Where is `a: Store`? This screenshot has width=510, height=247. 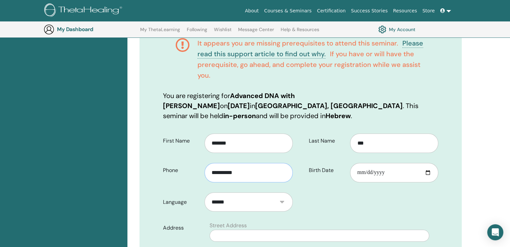 a: Store is located at coordinates (428, 11).